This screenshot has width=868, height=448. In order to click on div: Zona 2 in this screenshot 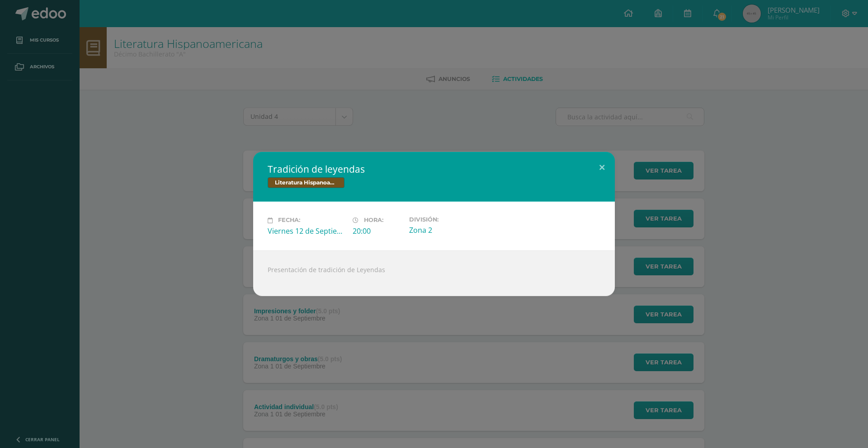, I will do `click(448, 230)`.